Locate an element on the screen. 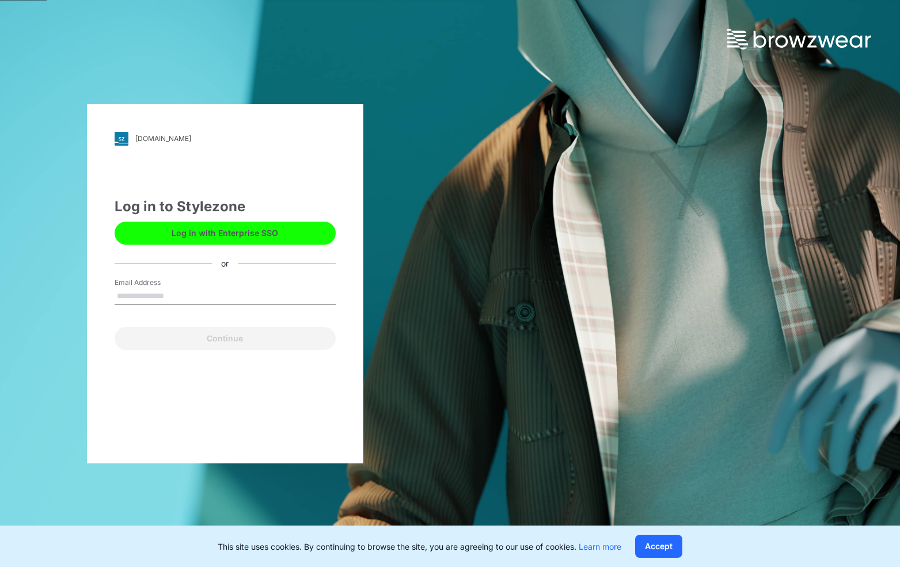  img: svg+xml;base64,PHN2ZyB3aWR0aD0iMjgiIGhlaWdodD0iMjgiIHZpZXdCb3g9IjAgMCAyOCAyOCIgZmlsbD0ibm9uZSIgeG... is located at coordinates (122, 139).